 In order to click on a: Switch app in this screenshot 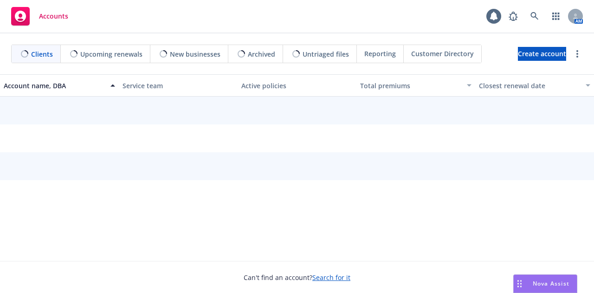, I will do `click(556, 16)`.